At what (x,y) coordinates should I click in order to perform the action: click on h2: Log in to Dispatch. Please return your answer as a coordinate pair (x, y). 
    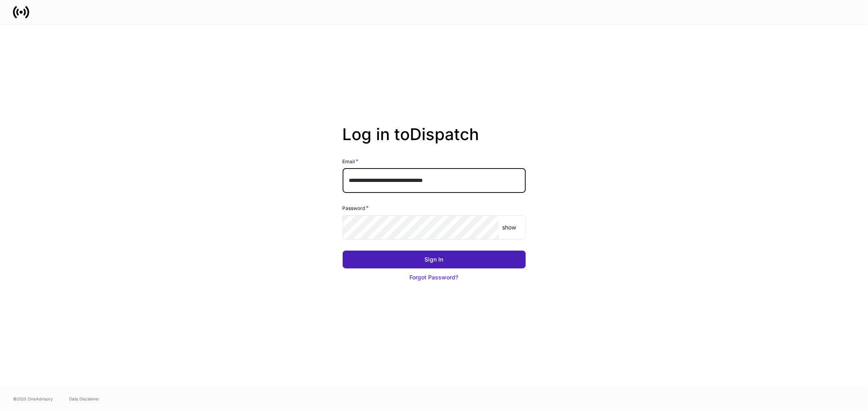
    Looking at the image, I should click on (434, 141).